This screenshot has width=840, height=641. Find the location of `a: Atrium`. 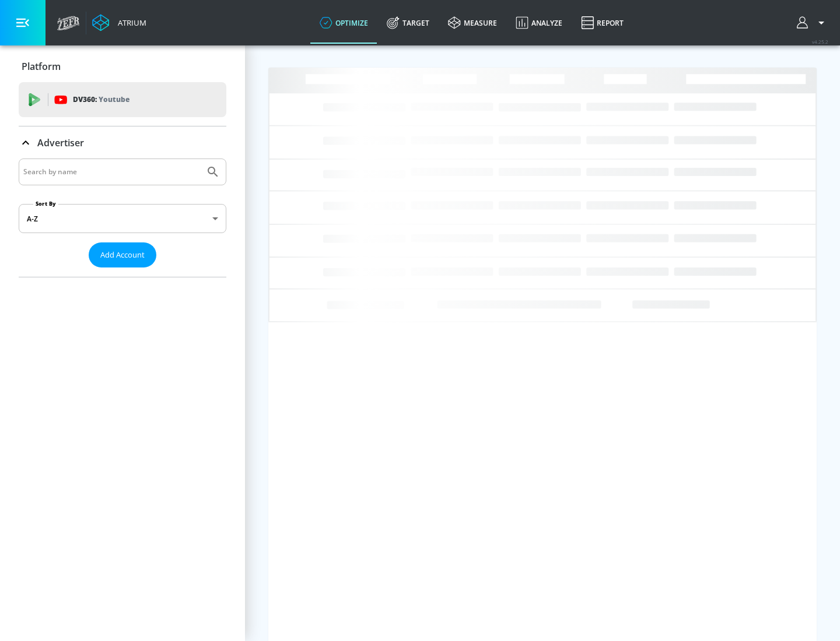

a: Atrium is located at coordinates (119, 23).